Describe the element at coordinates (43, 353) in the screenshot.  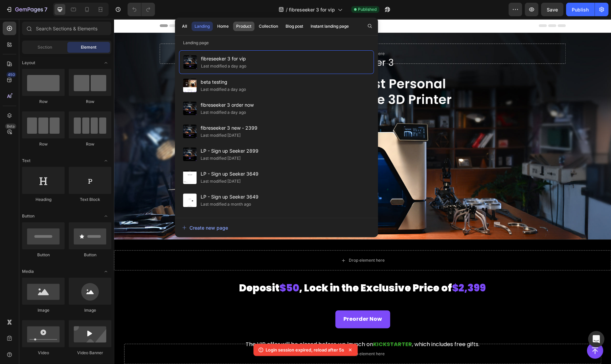
I see `div: Video` at that location.